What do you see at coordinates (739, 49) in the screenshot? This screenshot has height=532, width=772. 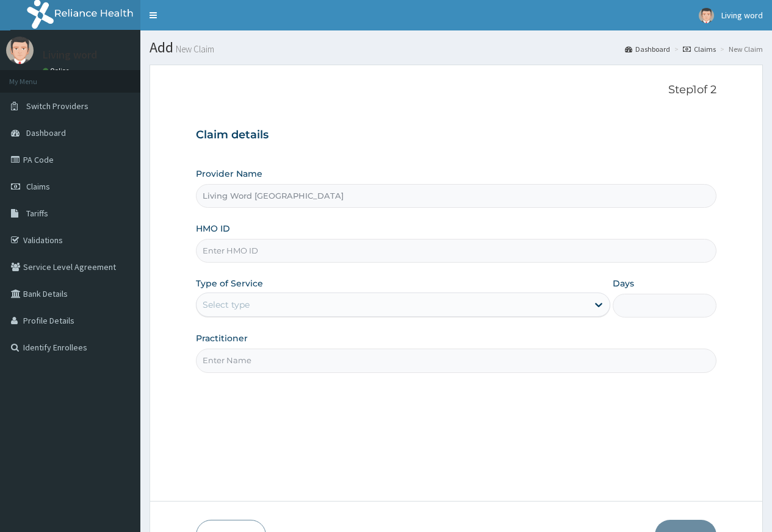 I see `li: New Claim` at bounding box center [739, 49].